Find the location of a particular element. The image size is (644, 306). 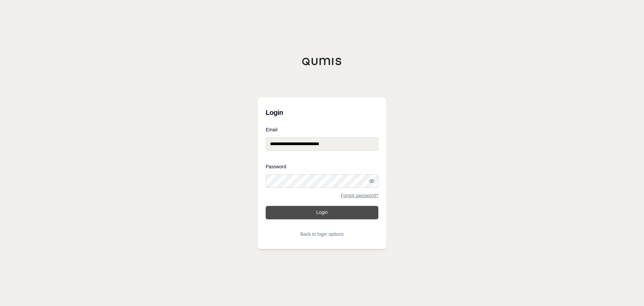

label: Password is located at coordinates (322, 166).